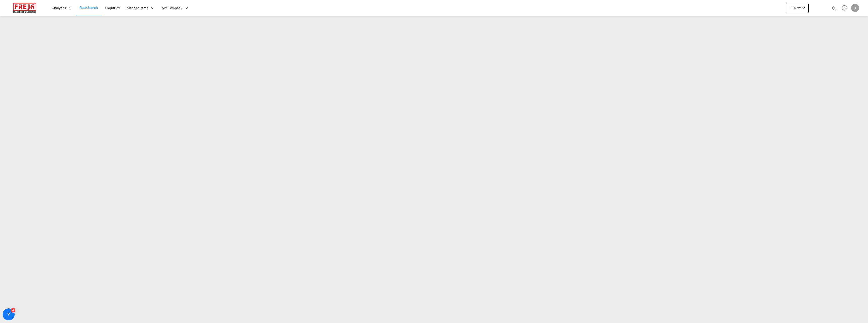 Image resolution: width=868 pixels, height=323 pixels. What do you see at coordinates (855, 8) in the screenshot?
I see `div: J` at bounding box center [855, 8].